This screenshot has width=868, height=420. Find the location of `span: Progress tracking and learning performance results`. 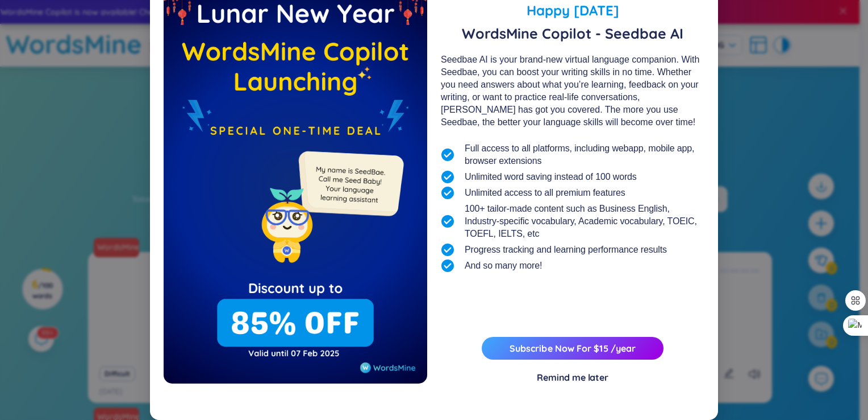

span: Progress tracking and learning performance results is located at coordinates (566, 249).